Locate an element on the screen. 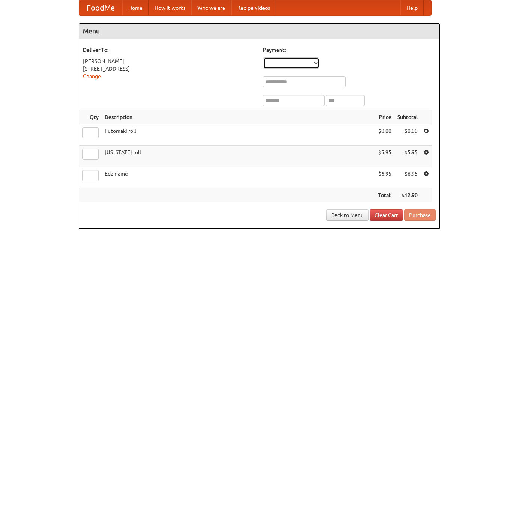 Image resolution: width=510 pixels, height=531 pixels. a: Home is located at coordinates (136, 8).